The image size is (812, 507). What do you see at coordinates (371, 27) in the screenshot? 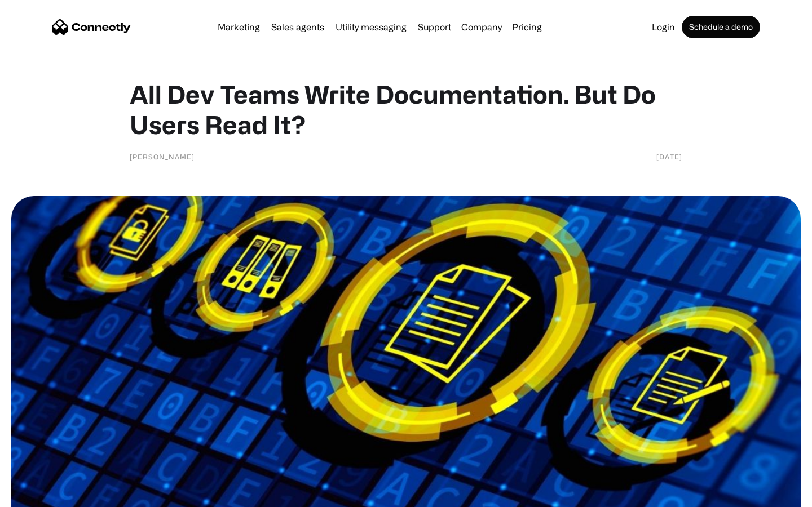
I see `a: Utility messaging` at bounding box center [371, 27].